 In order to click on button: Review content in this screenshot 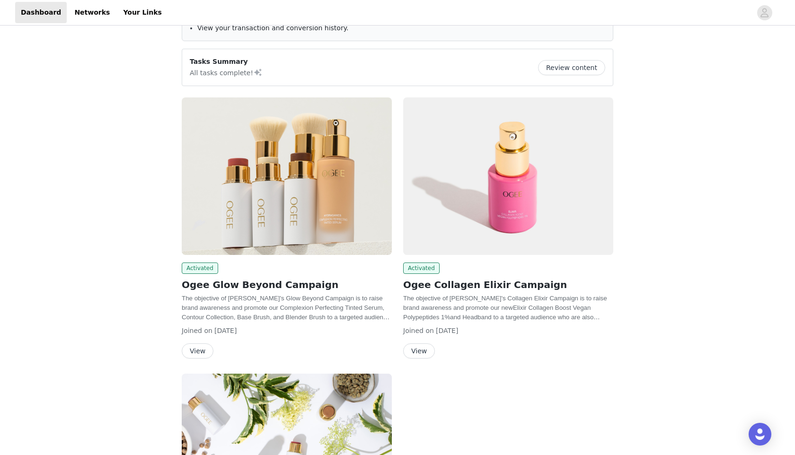, I will do `click(572, 68)`.